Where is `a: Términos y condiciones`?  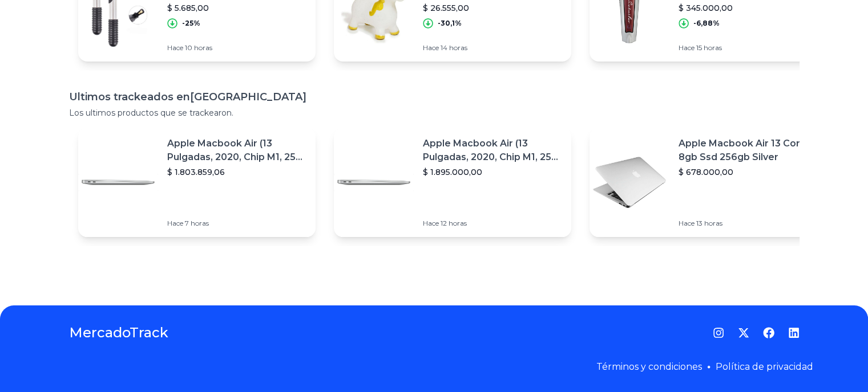 a: Términos y condiciones is located at coordinates (649, 366).